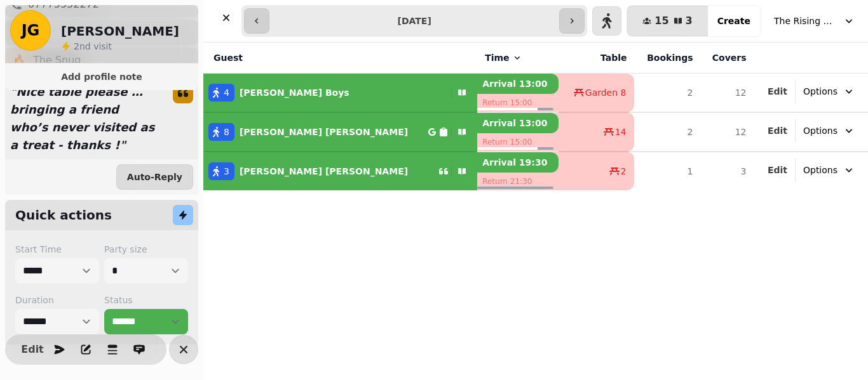 Image resolution: width=868 pixels, height=380 pixels. Describe the element at coordinates (497, 58) in the screenshot. I see `span: Time` at that location.